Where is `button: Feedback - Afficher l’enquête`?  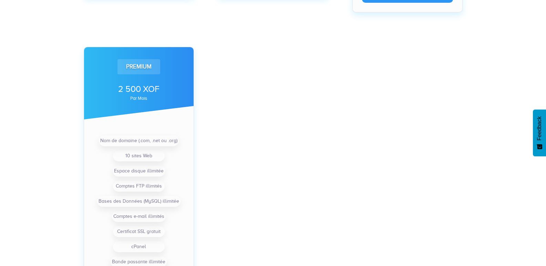 button: Feedback - Afficher l’enquête is located at coordinates (540, 133).